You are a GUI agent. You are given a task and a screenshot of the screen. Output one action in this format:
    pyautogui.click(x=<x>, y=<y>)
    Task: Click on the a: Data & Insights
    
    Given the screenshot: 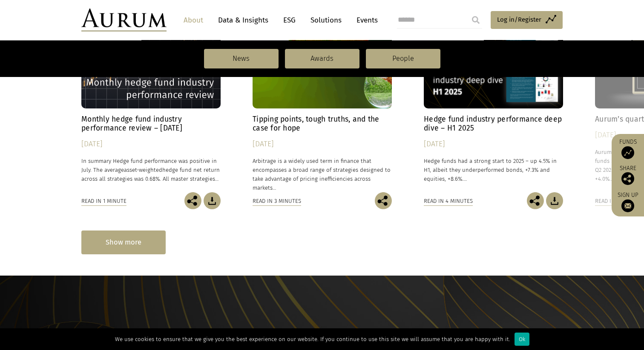 What is the action you would take?
    pyautogui.click(x=243, y=20)
    